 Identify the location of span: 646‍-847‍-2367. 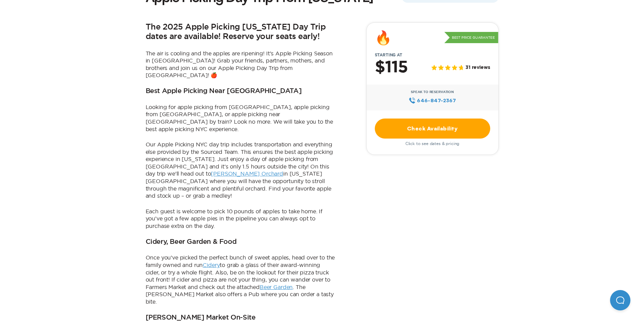
(436, 101).